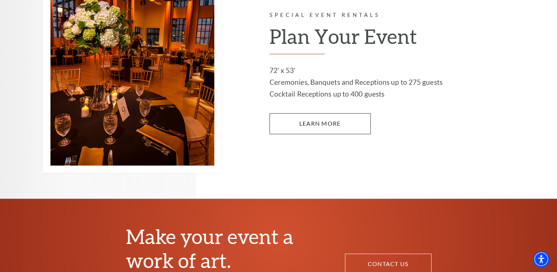 Image resolution: width=557 pixels, height=272 pixels. What do you see at coordinates (356, 15) in the screenshot?
I see `p: Special Event Rentals` at bounding box center [356, 15].